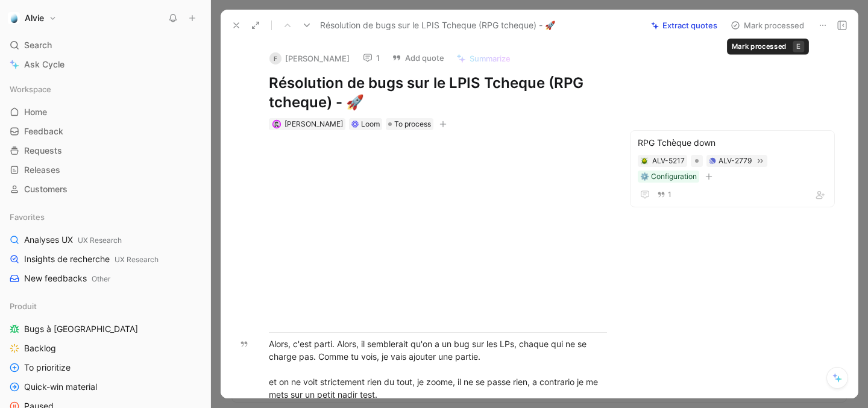 The image size is (868, 408). What do you see at coordinates (43, 132) in the screenshot?
I see `span: Feedback` at bounding box center [43, 132].